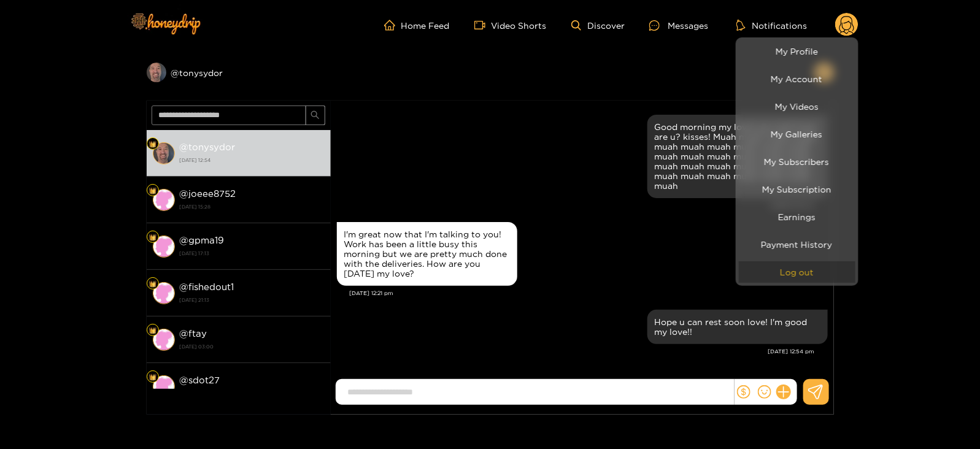  Describe the element at coordinates (796, 162) in the screenshot. I see `a: My Subscribers` at that location.